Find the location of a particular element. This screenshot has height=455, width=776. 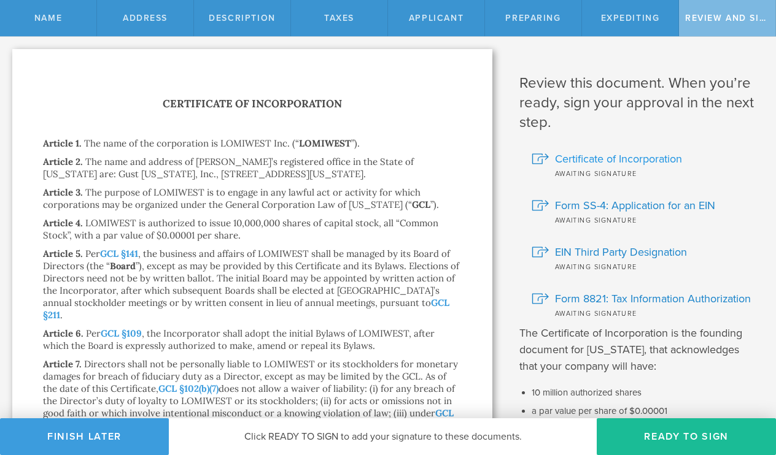

p: Directors shall not be personally liable to LOMIWEST or its stockholders for monetary damages for... is located at coordinates (250, 395).